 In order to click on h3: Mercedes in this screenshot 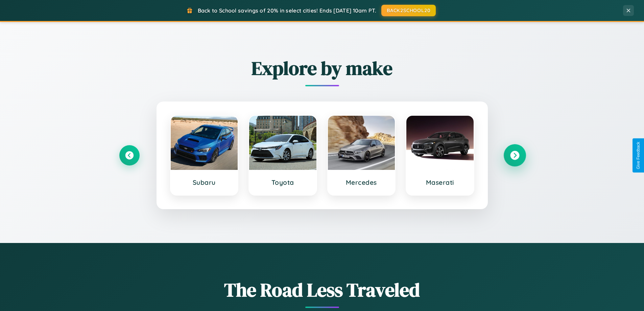, I will do `click(361, 182)`.